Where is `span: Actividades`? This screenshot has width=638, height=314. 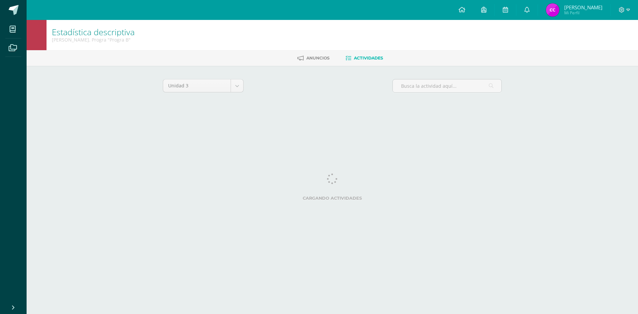
span: Actividades is located at coordinates (368, 58).